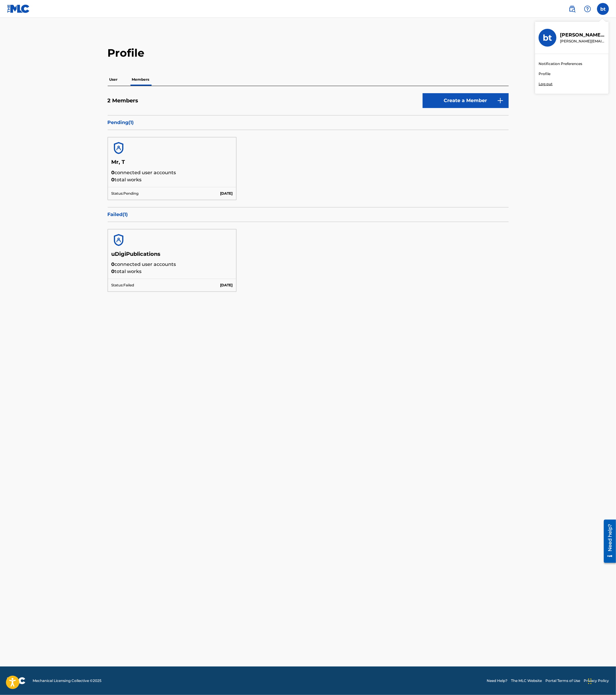  Describe the element at coordinates (603, 9) in the screenshot. I see `div: User Menu` at that location.